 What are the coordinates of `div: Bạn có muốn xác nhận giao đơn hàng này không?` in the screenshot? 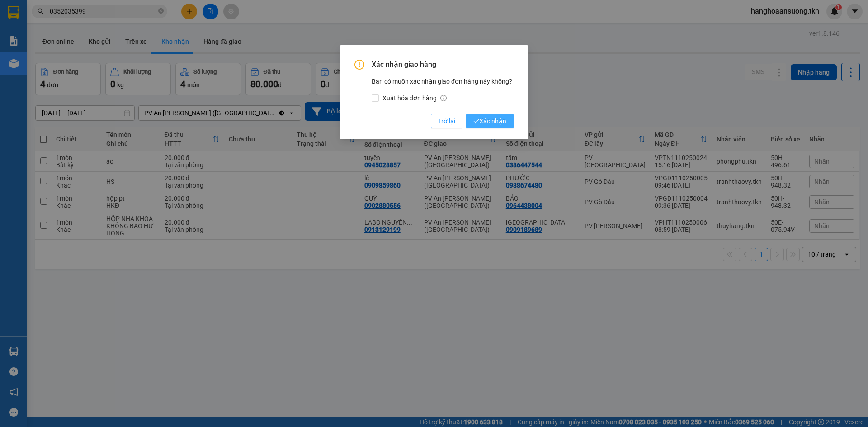 It's located at (443, 89).